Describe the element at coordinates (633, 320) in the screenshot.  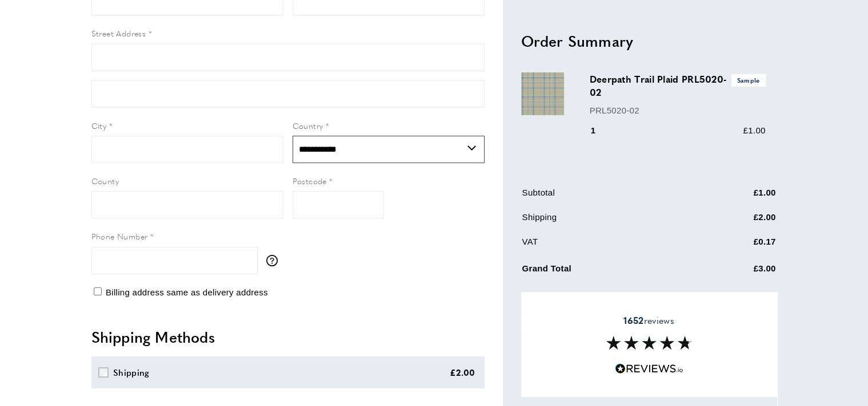
I see `strong: 1652` at that location.